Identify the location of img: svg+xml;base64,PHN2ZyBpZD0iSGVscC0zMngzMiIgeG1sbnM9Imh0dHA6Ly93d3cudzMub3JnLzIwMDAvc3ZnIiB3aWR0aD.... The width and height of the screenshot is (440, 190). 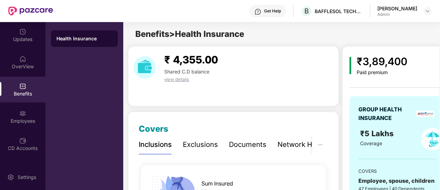
(258, 12).